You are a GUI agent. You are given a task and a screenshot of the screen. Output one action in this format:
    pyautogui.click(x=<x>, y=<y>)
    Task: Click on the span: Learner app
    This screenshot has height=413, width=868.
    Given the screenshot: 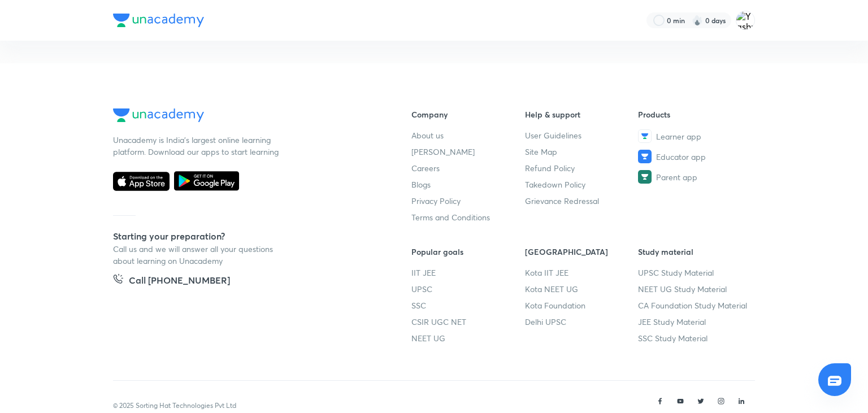 What is the action you would take?
    pyautogui.click(x=679, y=136)
    